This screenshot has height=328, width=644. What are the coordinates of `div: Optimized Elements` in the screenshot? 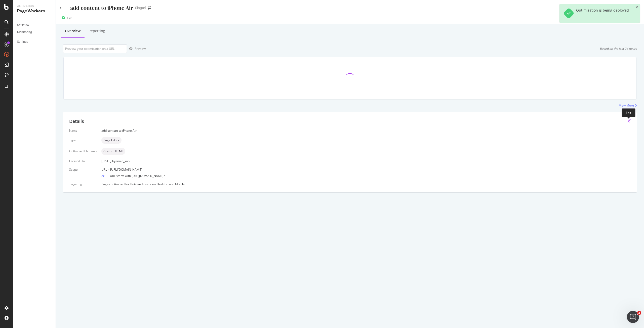 It's located at (83, 151).